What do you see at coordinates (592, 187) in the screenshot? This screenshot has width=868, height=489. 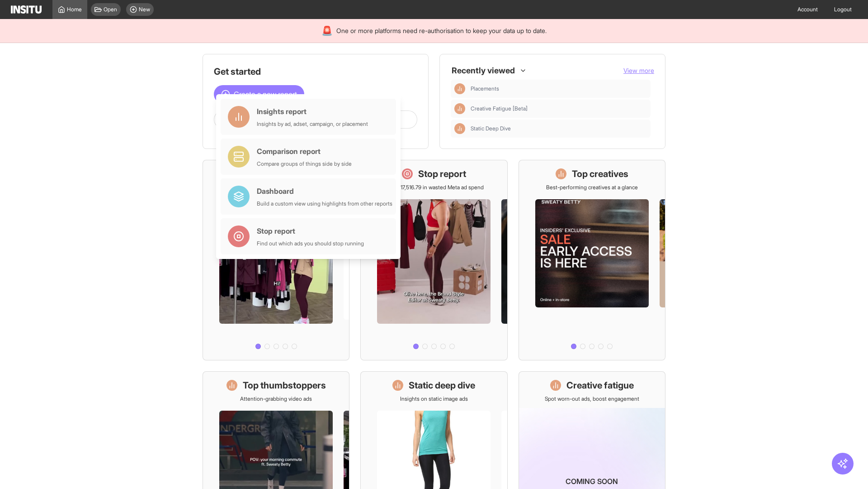 I see `p: Best-performing creatives at a glance` at bounding box center [592, 187].